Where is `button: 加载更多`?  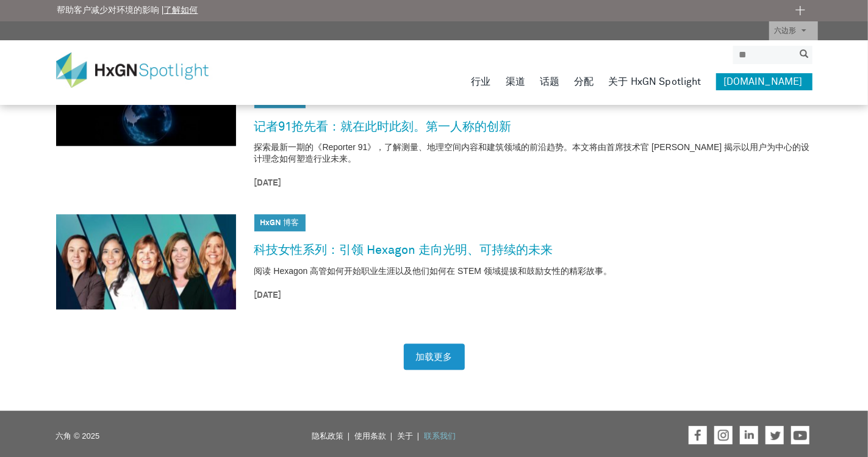 button: 加载更多 is located at coordinates (434, 356).